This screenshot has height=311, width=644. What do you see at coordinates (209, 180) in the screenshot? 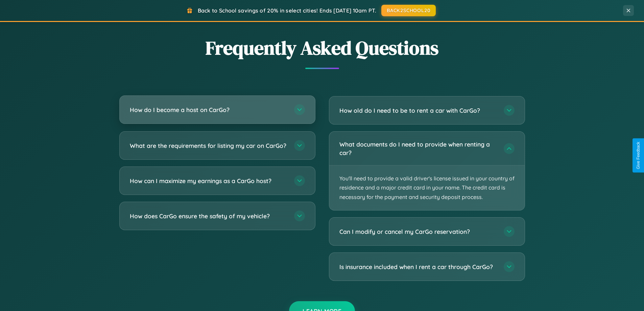
I see `h3: How can I maximize my earnings as a CarGo host?` at bounding box center [209, 180].